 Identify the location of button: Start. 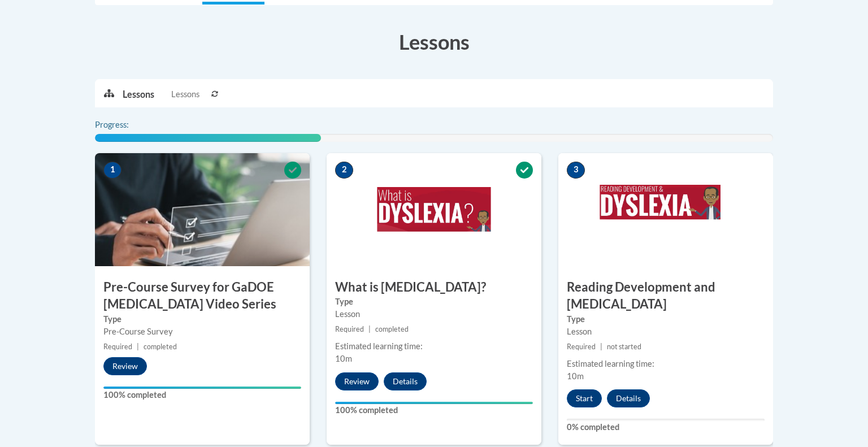
(585, 398).